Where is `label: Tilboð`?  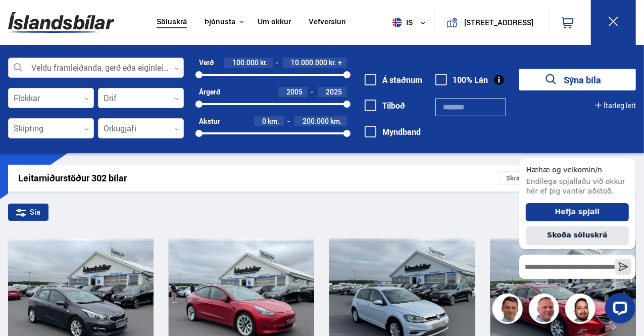
label: Tilboð is located at coordinates (385, 106).